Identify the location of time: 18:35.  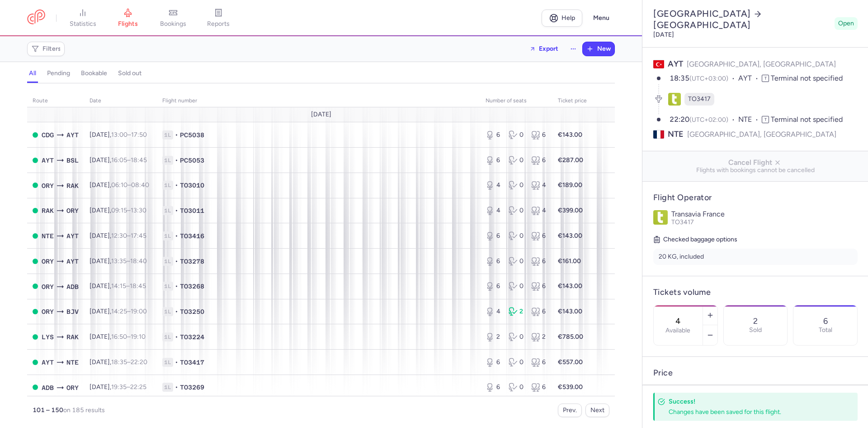
(679, 78).